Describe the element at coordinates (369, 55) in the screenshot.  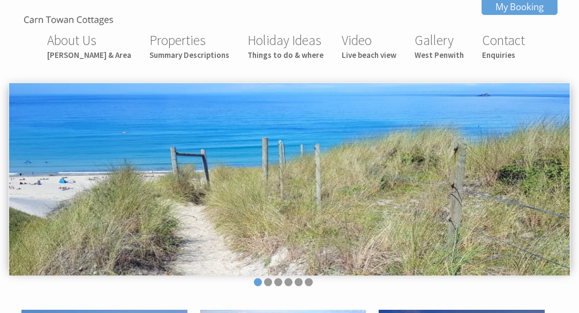
I see `small: Live beach view` at that location.